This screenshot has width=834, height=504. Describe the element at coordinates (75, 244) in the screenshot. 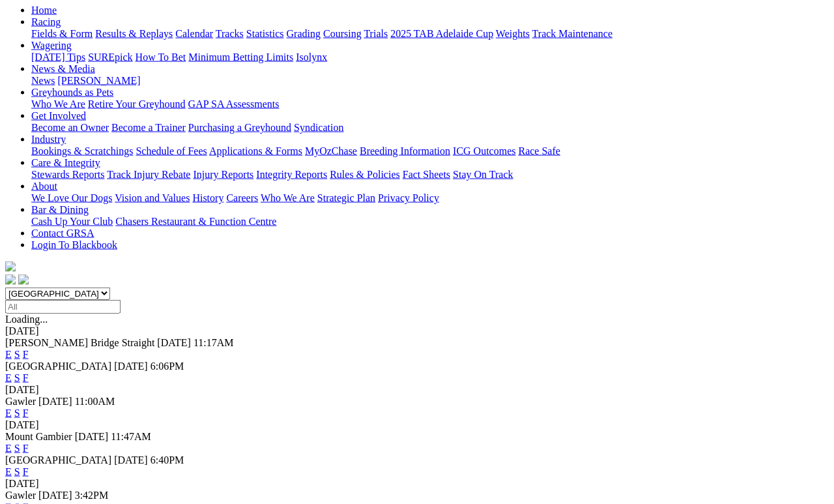

I see `a: Login To Blackbook` at that location.